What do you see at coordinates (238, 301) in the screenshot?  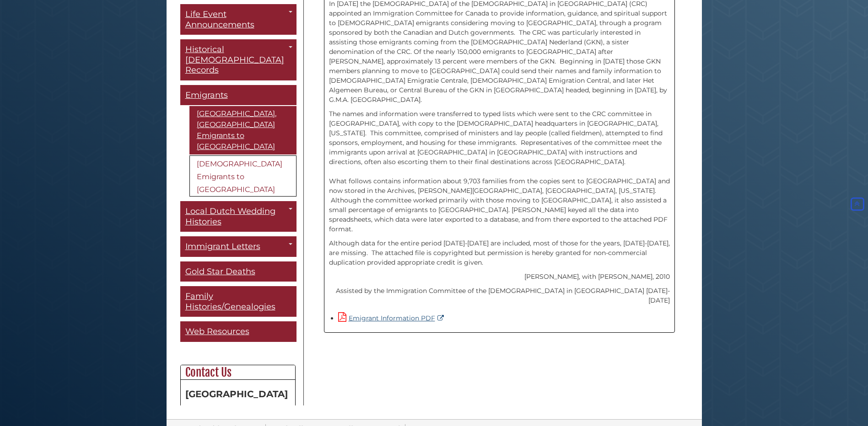 I see `a: Family Histories/Genealogies` at bounding box center [238, 301].